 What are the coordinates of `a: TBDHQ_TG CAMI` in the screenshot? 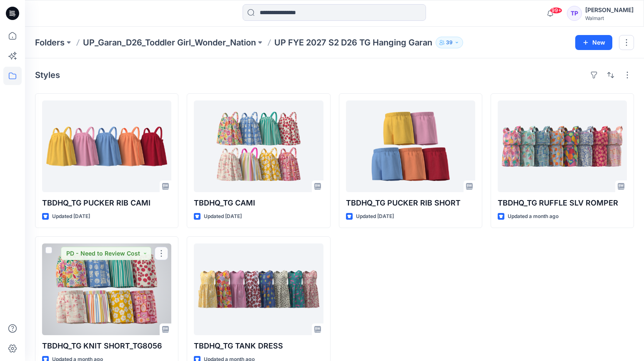 It's located at (258, 147).